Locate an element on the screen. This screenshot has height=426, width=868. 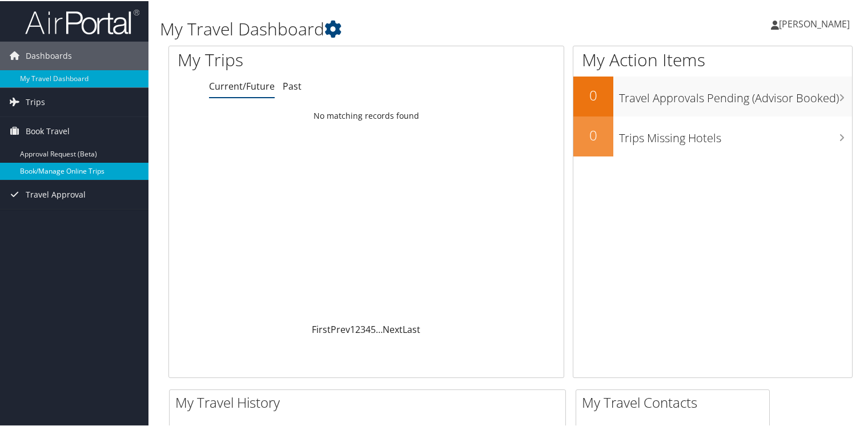
h1: My Action Items is located at coordinates (713, 59).